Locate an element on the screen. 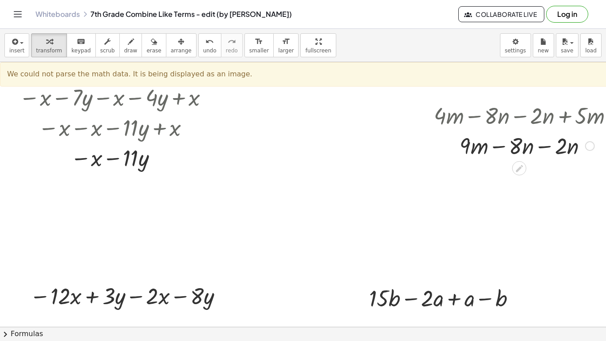 Image resolution: width=606 pixels, height=341 pixels. button: new is located at coordinates (544, 45).